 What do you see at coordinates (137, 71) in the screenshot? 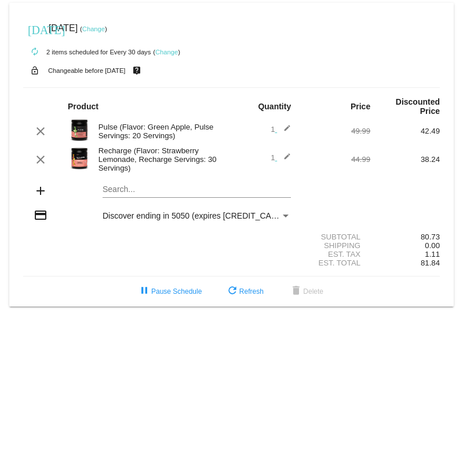
I see `mat-icon: live_help` at bounding box center [137, 71].